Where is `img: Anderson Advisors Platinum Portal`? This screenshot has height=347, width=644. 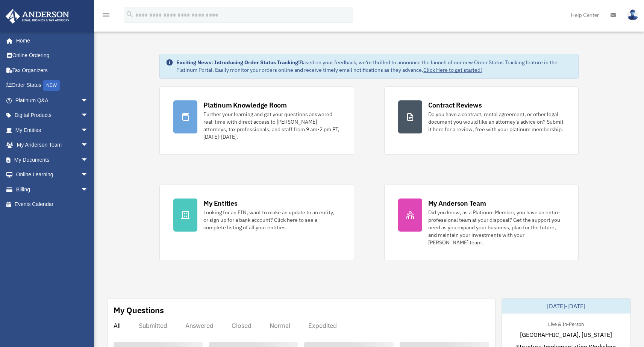
img: Anderson Advisors Platinum Portal is located at coordinates (37, 16).